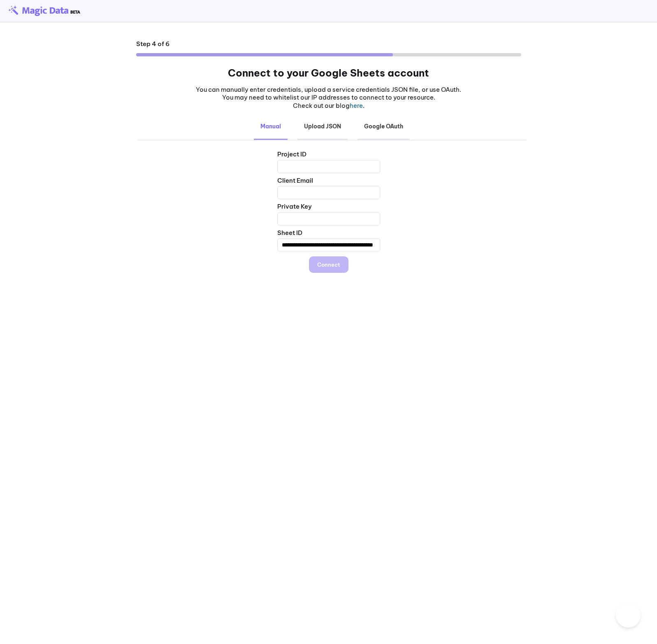 The height and width of the screenshot is (644, 657). What do you see at coordinates (44, 11) in the screenshot?
I see `img: beta-logo.png` at bounding box center [44, 11].